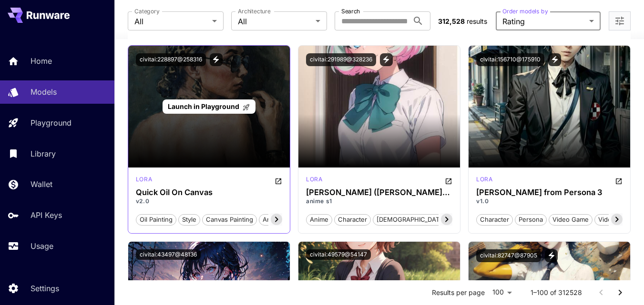 This screenshot has height=305, width=644. I want to click on button: Open more filters, so click(620, 21).